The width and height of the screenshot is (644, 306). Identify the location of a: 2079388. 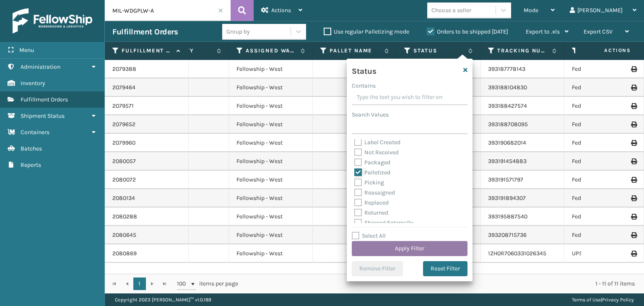
(124, 69).